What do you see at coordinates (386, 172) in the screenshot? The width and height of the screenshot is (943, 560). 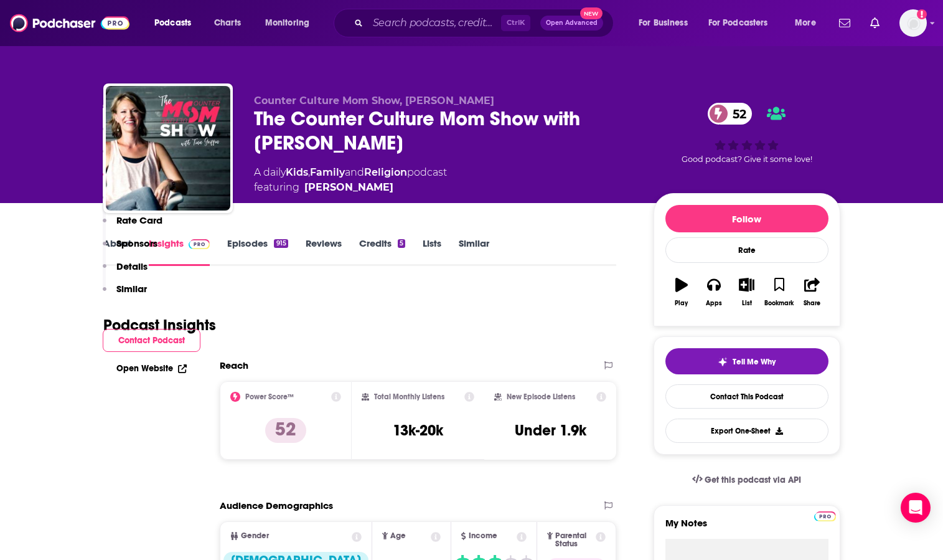 I see `a: Religion` at bounding box center [386, 172].